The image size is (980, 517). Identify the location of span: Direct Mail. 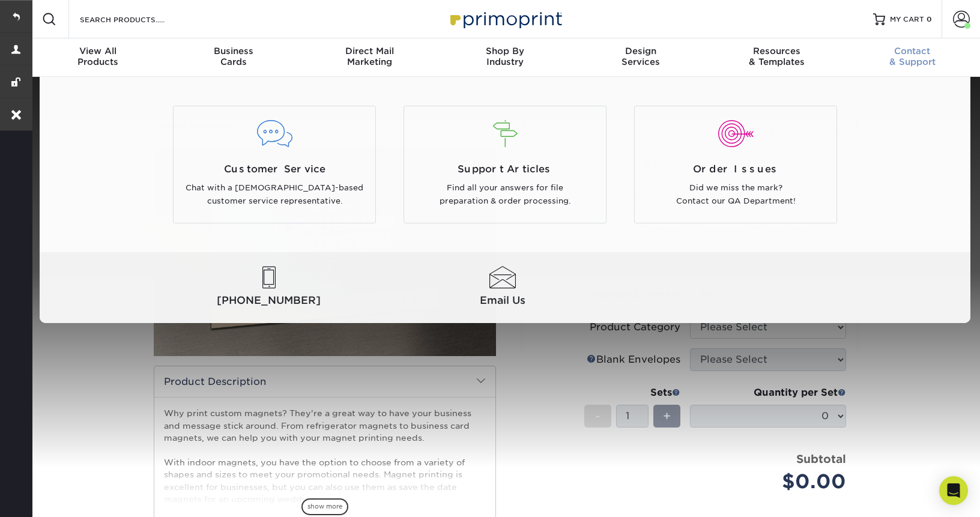
(369, 51).